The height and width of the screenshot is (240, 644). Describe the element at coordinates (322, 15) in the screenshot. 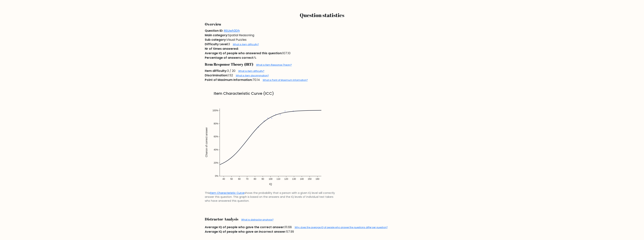

I see `h3: Question statistics` at that location.